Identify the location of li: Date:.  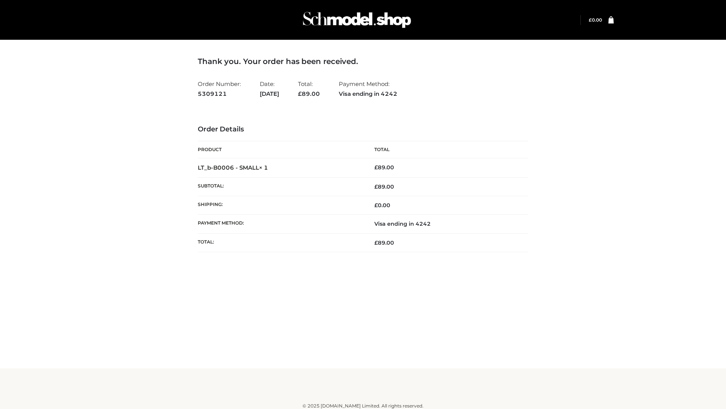
(269, 89).